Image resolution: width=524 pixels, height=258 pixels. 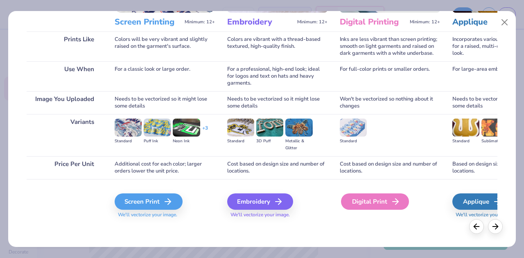 I want to click on div: Image You Uploaded, so click(x=64, y=103).